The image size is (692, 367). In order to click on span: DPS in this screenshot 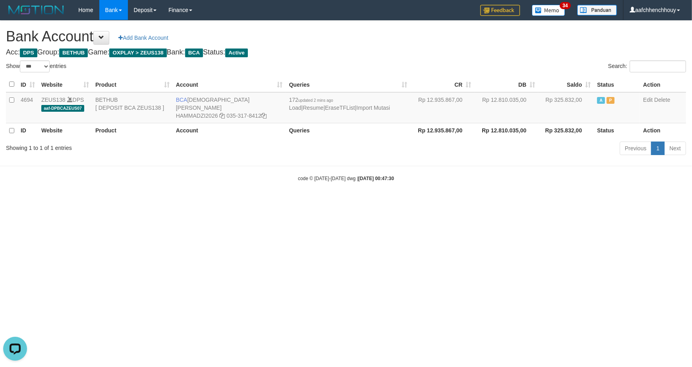, I will do `click(29, 53)`.